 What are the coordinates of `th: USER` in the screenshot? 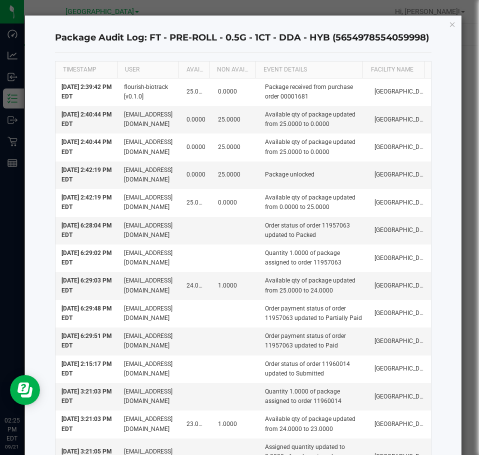 It's located at (148, 70).